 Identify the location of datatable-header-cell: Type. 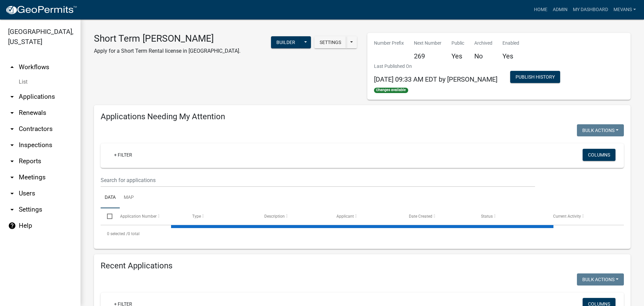
(222, 216).